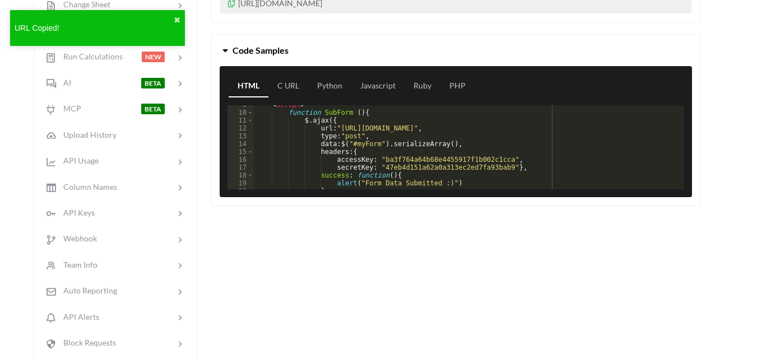 Image resolution: width=757 pixels, height=359 pixels. Describe the element at coordinates (288, 86) in the screenshot. I see `a: C URL` at that location.